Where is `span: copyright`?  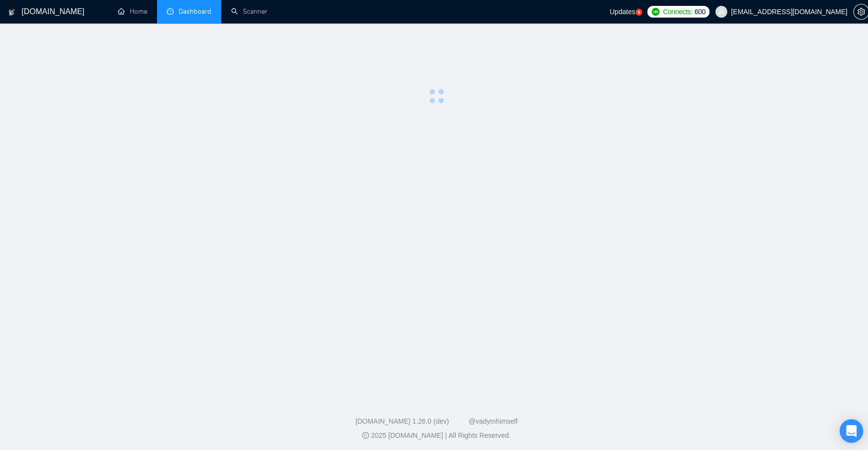
span: copyright is located at coordinates (364, 433).